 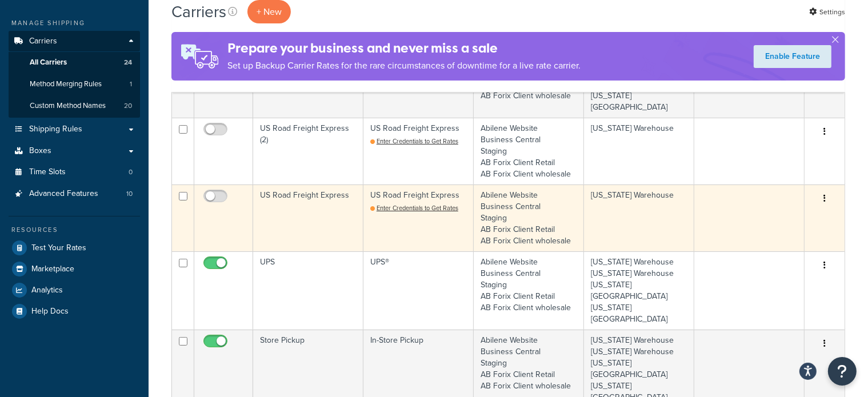 What do you see at coordinates (308, 151) in the screenshot?
I see `td: US Road Freight Express (2)` at bounding box center [308, 151].